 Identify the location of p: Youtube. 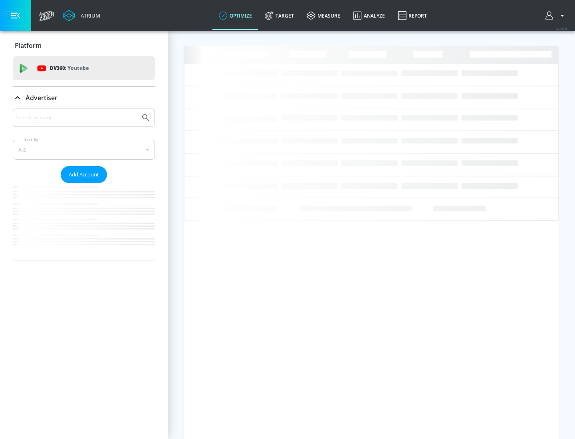
(78, 68).